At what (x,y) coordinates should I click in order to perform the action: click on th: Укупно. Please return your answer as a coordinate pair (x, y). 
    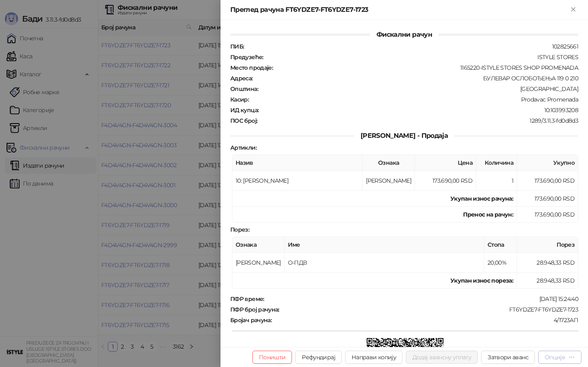
    Looking at the image, I should click on (547, 162).